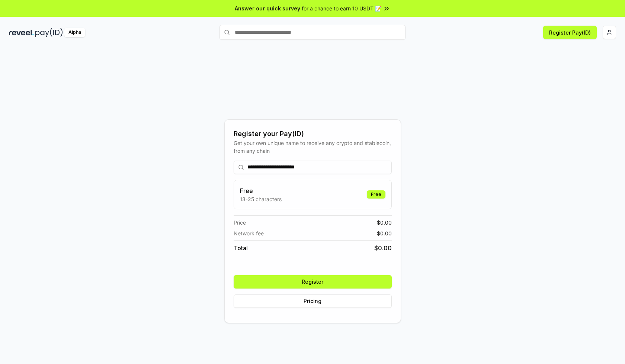 This screenshot has width=625, height=364. I want to click on span: for a chance to earn 10 USDT 📝, so click(341, 8).